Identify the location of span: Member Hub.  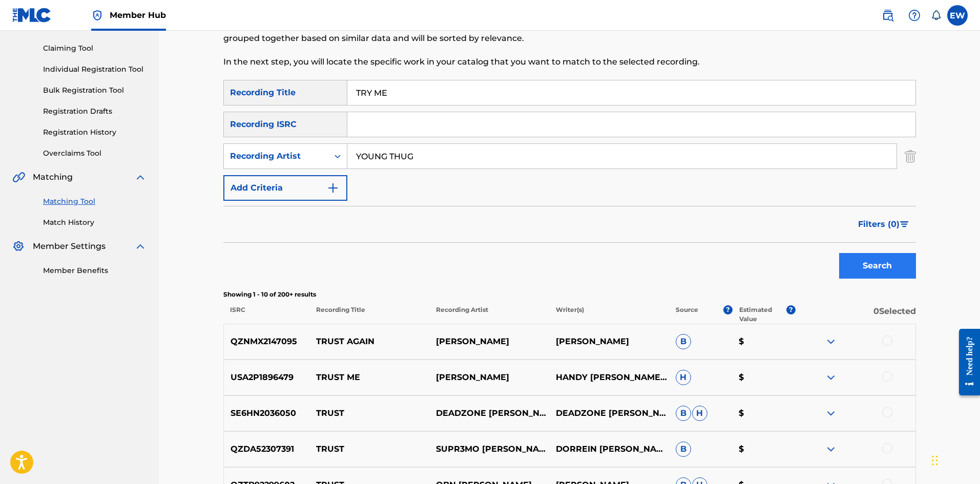
(138, 15).